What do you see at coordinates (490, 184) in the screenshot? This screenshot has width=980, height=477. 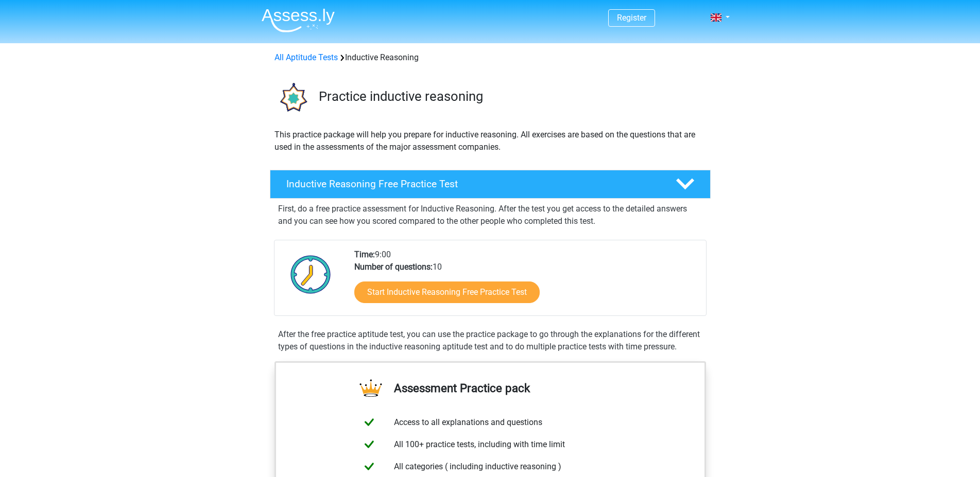 I see `a: Inductive Reasoning Free Practice Test` at bounding box center [490, 184].